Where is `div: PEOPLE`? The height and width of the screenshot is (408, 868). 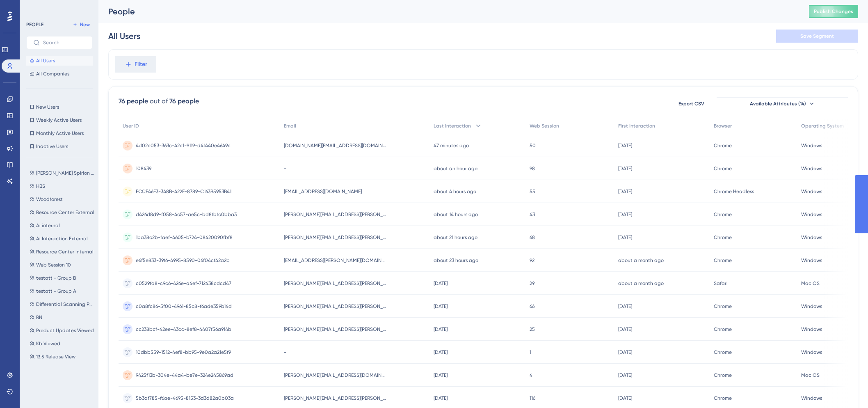
div: PEOPLE is located at coordinates (35, 25).